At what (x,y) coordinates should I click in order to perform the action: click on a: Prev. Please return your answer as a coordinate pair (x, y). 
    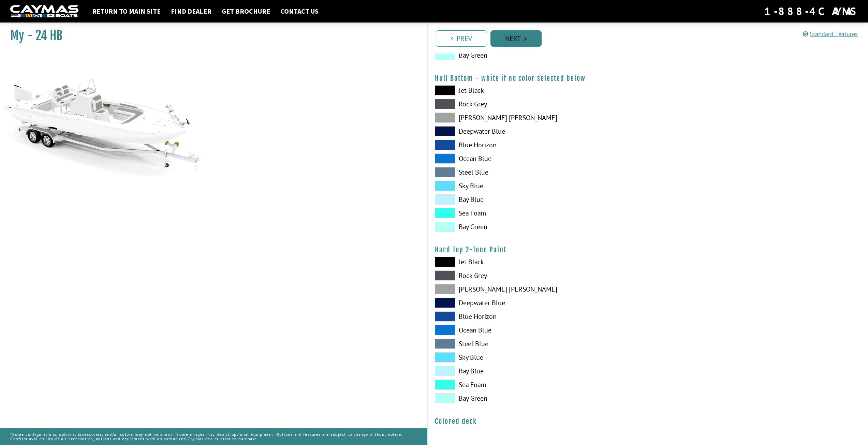
    Looking at the image, I should click on (462, 38).